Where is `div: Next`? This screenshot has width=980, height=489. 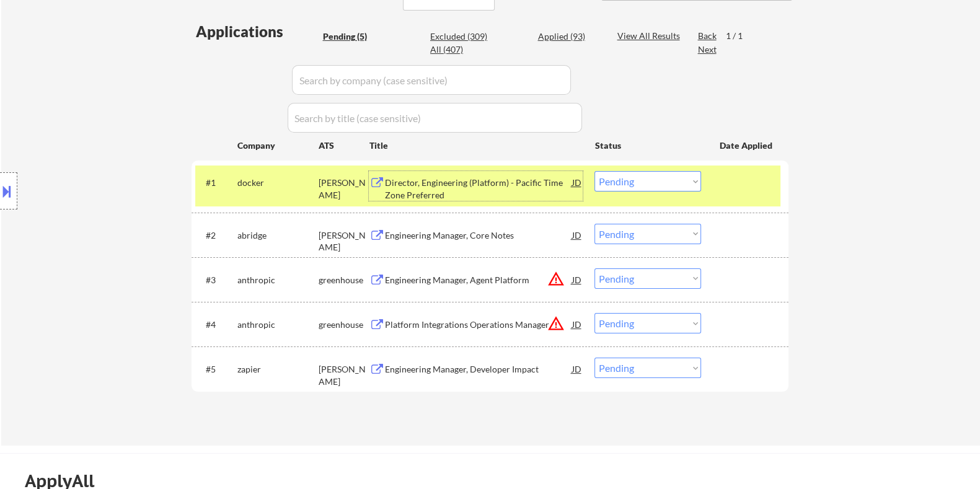 div: Next is located at coordinates (707, 49).